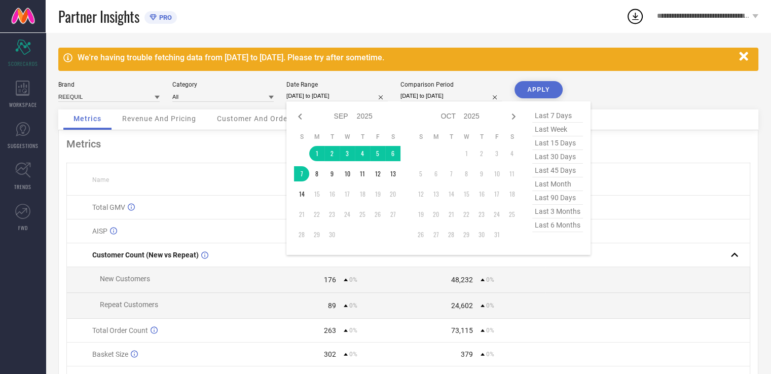 The height and width of the screenshot is (374, 771). Describe the element at coordinates (332, 174) in the screenshot. I see `td: Tue Sep 09 2025` at that location.